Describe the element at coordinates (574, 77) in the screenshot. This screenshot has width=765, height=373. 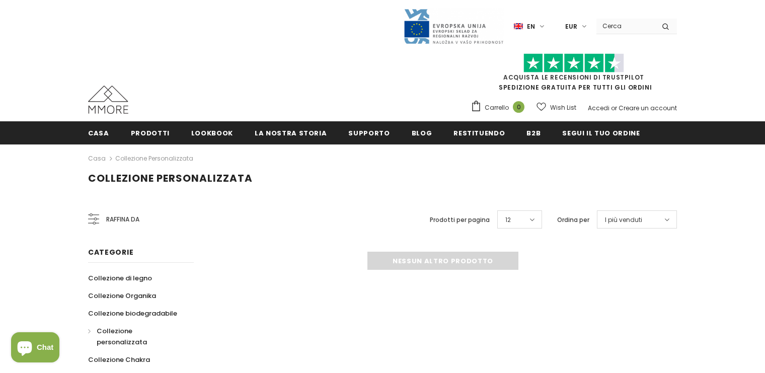
I see `a: Acquista le recensioni di TrustPilot` at that location.